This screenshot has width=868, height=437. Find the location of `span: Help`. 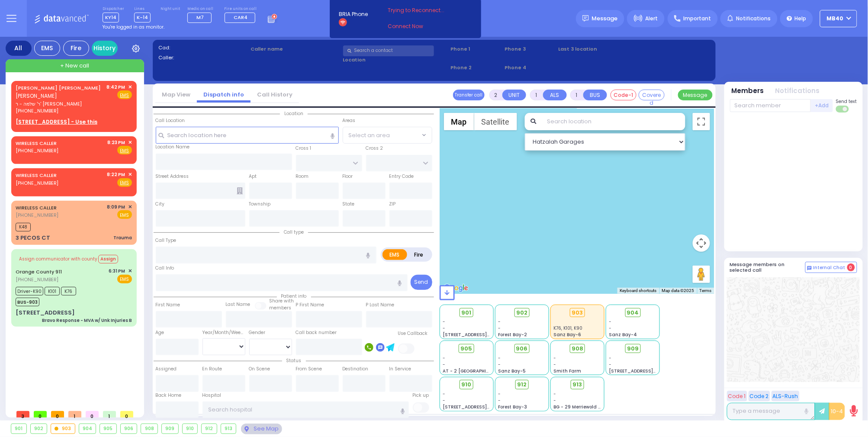

span: Help is located at coordinates (800, 19).